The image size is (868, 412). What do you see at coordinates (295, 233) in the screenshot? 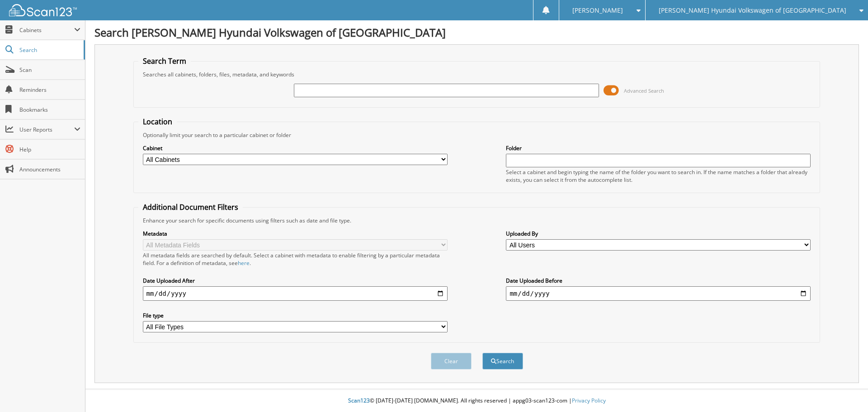
I see `label: Metadata` at bounding box center [295, 233].